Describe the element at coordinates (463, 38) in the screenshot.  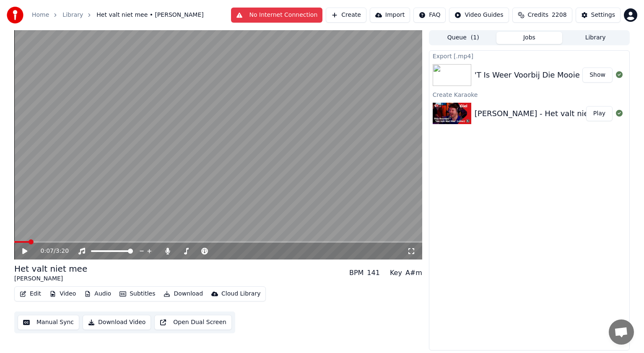
I see `button: Queue` at that location.